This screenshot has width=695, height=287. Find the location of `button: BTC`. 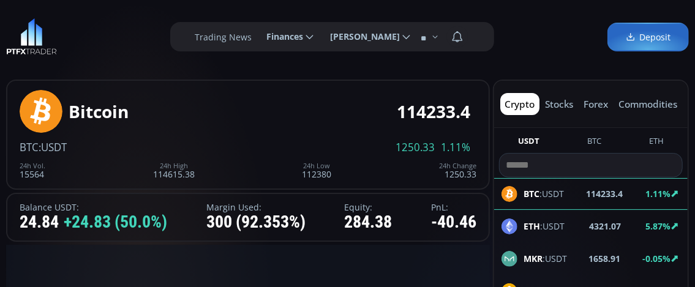

button: BTC is located at coordinates (594, 143).